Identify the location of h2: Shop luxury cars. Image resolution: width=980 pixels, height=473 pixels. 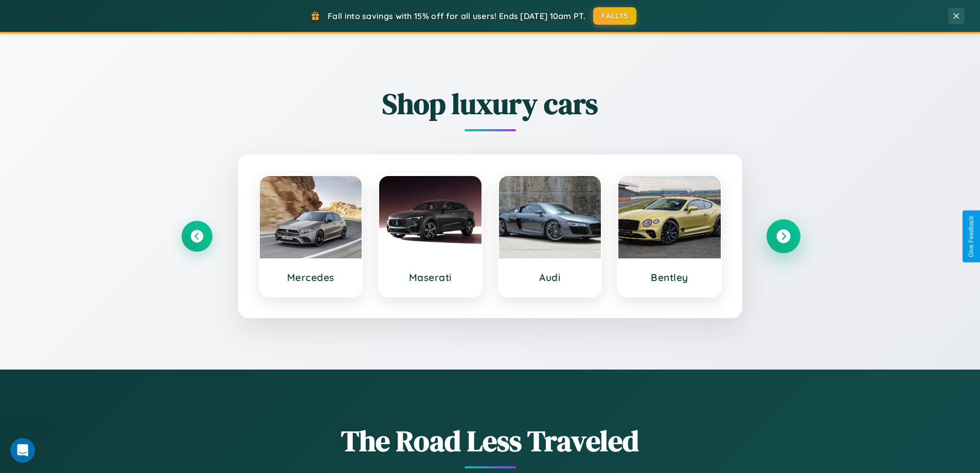
(490, 103).